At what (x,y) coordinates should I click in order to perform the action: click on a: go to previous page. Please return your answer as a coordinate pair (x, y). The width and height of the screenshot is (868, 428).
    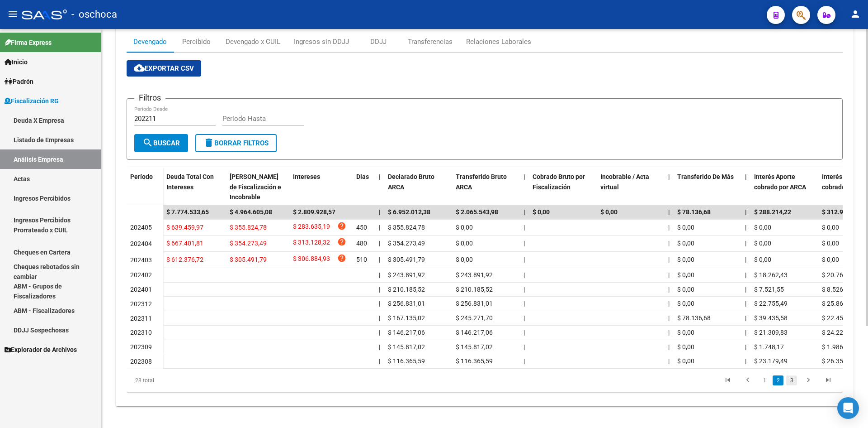
    Looking at the image, I should click on (748, 380).